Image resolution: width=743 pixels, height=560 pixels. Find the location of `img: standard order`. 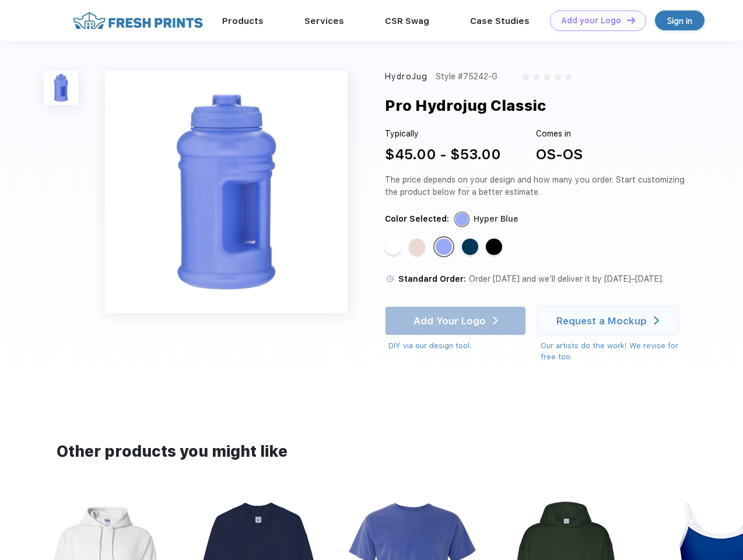

img: standard order is located at coordinates (391, 279).